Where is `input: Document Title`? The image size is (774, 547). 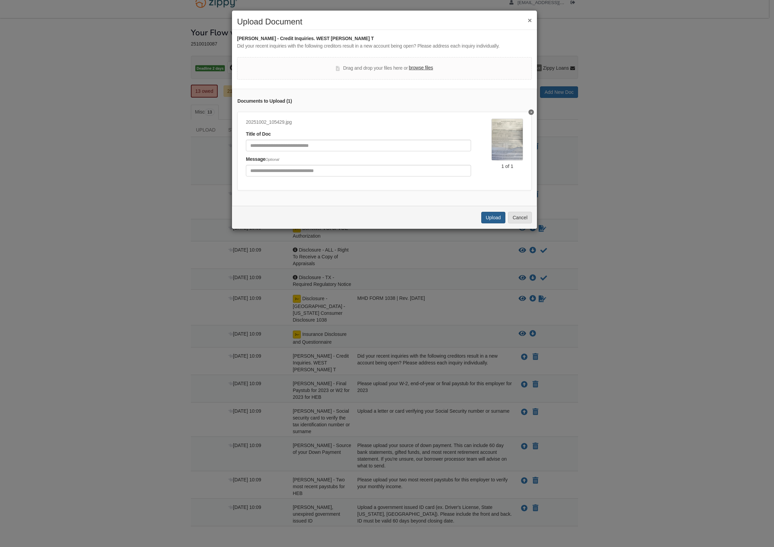
input: Document Title is located at coordinates (359, 145).